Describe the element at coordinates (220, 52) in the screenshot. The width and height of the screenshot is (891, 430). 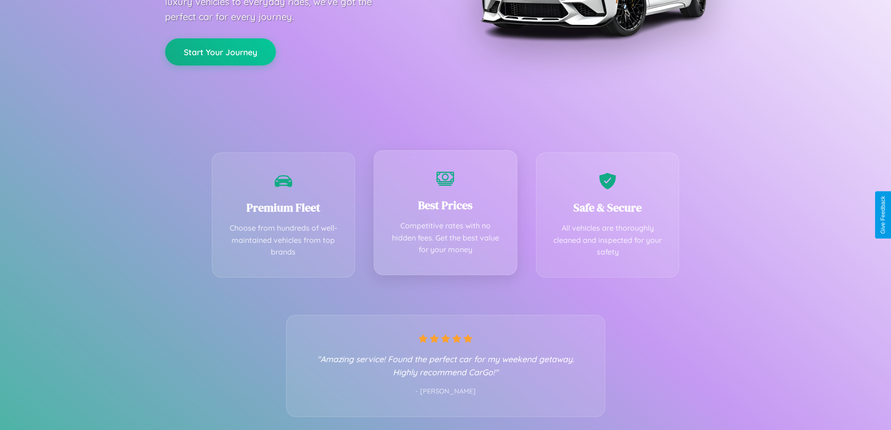
I see `button: Start Your Journey` at that location.